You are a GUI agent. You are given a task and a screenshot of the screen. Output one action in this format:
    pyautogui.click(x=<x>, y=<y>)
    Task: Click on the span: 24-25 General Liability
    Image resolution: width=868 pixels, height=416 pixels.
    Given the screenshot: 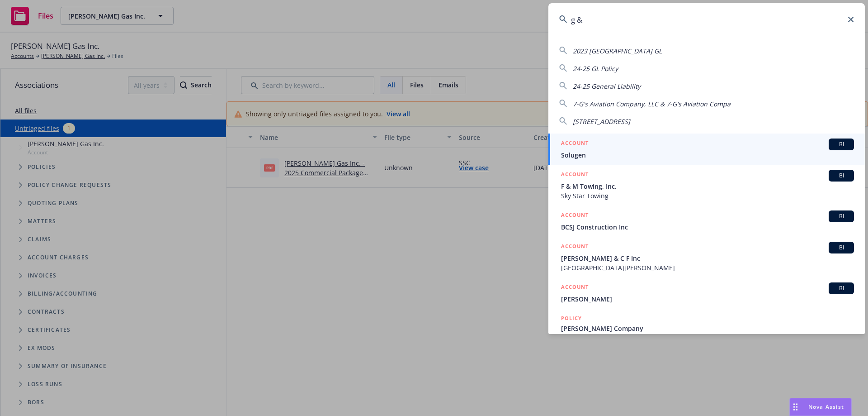 What is the action you would take?
    pyautogui.click(x=607, y=86)
    